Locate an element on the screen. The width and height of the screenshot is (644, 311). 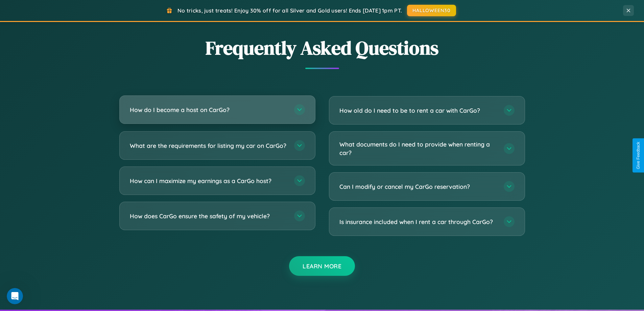
h2: Frequently Asked Questions is located at coordinates (322, 48).